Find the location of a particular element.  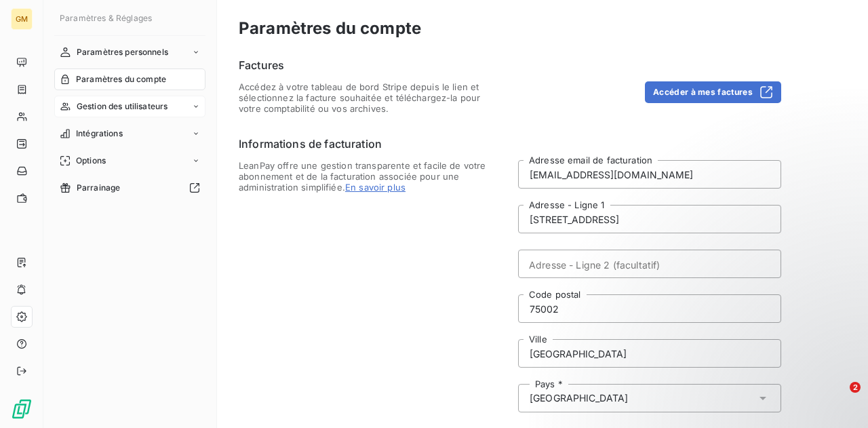

span: 2 is located at coordinates (855, 388).